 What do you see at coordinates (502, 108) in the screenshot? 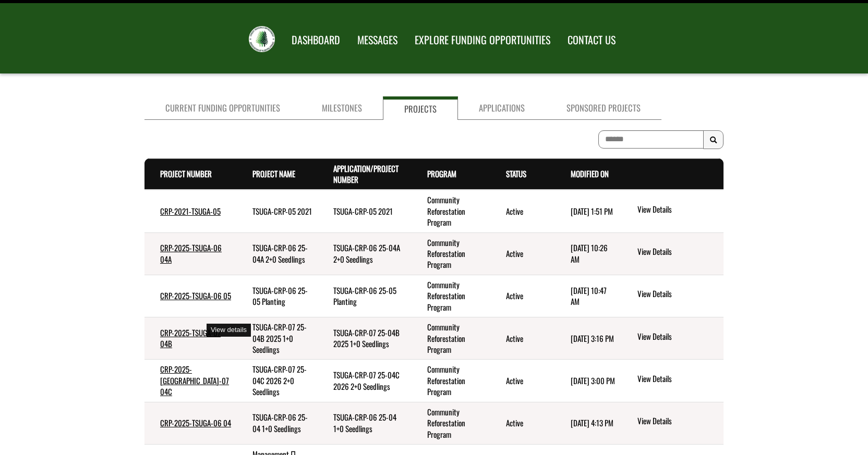
I see `a: Applications` at bounding box center [502, 108].